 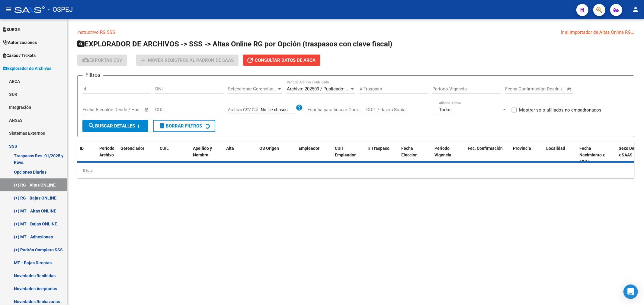 What do you see at coordinates (382, 155) in the screenshot?
I see `datatable-header-cell: # Traspaso` at bounding box center [382, 155].